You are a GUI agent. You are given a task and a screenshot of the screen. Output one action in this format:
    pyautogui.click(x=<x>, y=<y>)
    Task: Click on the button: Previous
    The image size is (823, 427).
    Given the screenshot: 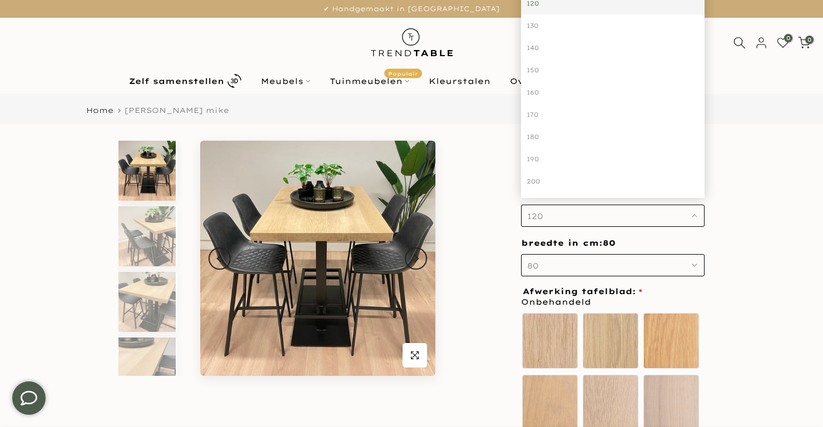 What is the action you would take?
    pyautogui.click(x=220, y=258)
    